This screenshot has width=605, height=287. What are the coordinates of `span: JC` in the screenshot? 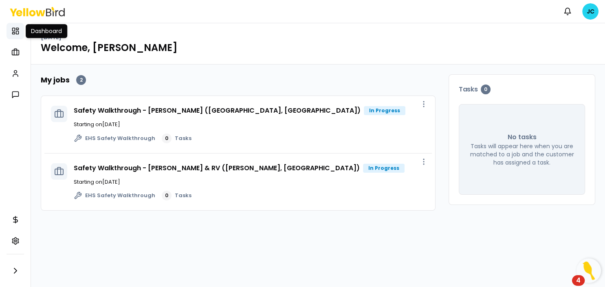 It's located at (591, 11).